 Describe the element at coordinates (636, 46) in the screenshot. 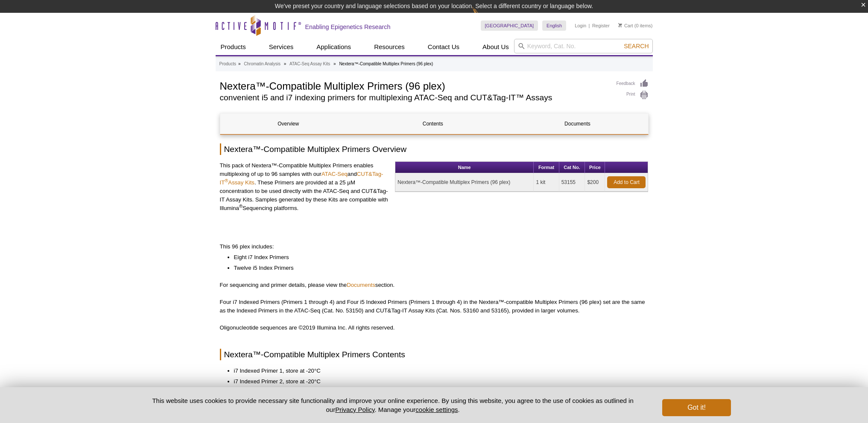

I see `button: Search` at that location.